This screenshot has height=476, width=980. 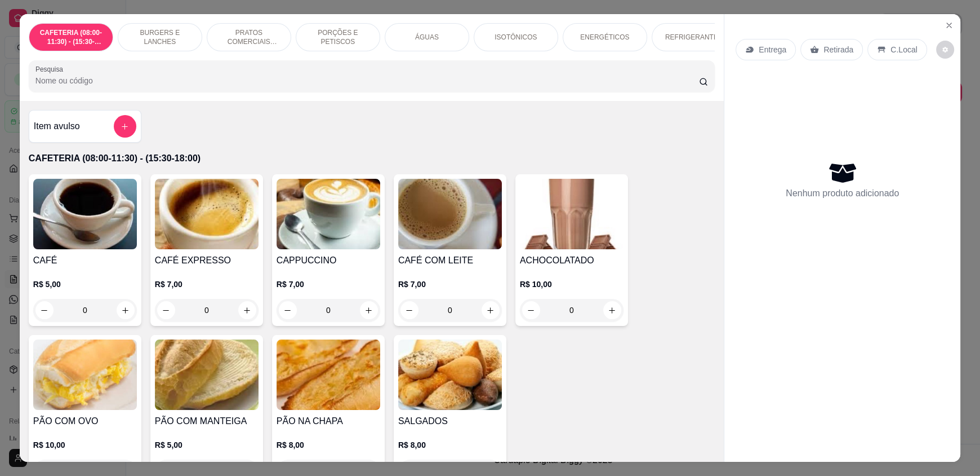 What do you see at coordinates (604, 37) in the screenshot?
I see `p: ENERGÉTICOS` at bounding box center [604, 37].